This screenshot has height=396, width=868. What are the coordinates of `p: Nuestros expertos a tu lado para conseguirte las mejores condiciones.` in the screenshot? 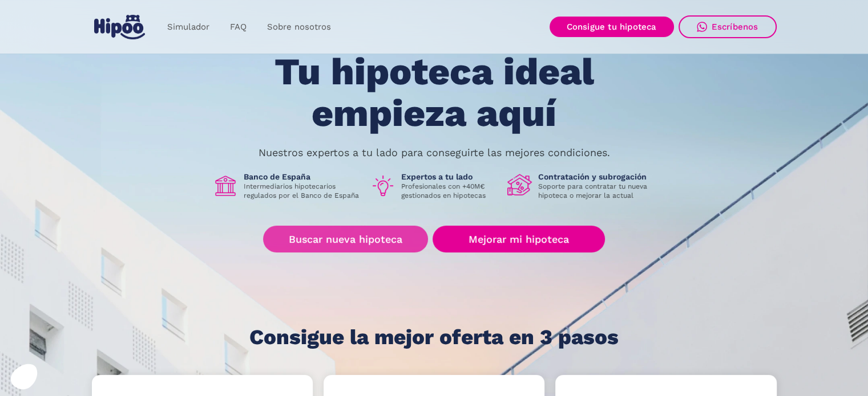 It's located at (434, 153).